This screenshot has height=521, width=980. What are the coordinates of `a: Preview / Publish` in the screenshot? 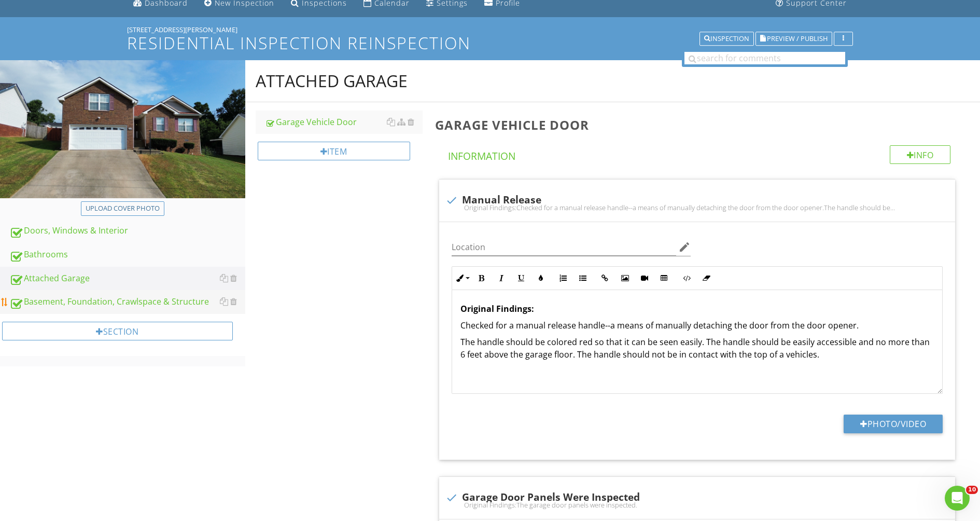 It's located at (794, 38).